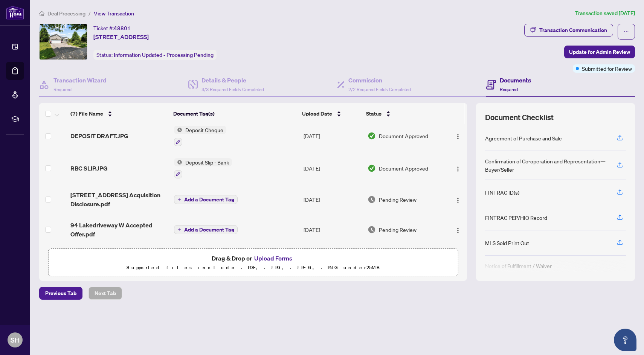  I want to click on span: 94 Lakedriveway W Accepted Offer.pdf, so click(119, 230).